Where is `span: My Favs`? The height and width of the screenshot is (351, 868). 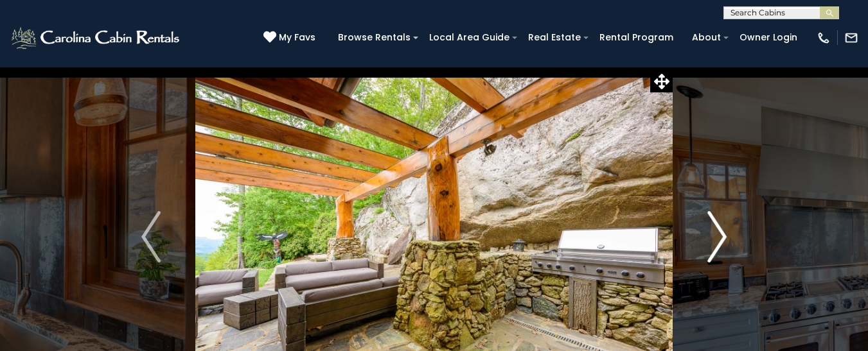 span: My Favs is located at coordinates (297, 37).